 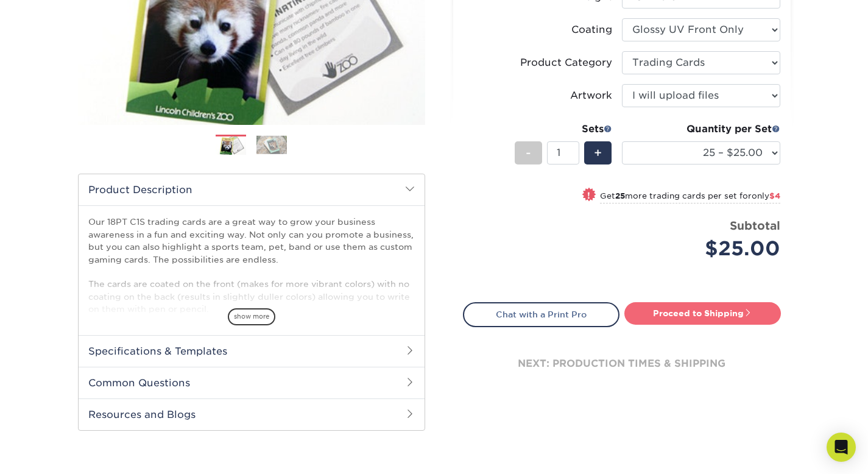 I want to click on span: only, so click(x=766, y=195).